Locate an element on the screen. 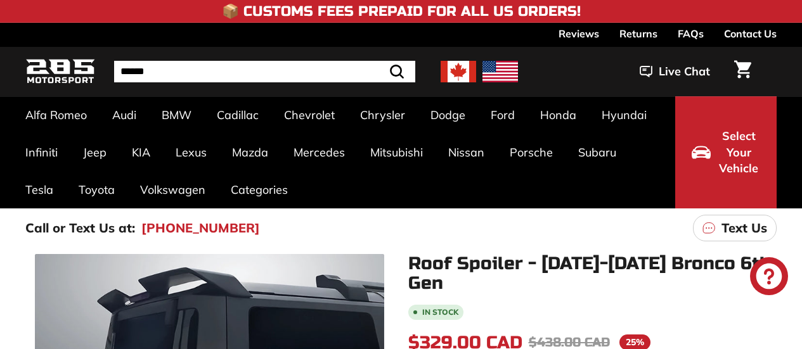 The height and width of the screenshot is (349, 802). a: Volkswagen is located at coordinates (172, 190).